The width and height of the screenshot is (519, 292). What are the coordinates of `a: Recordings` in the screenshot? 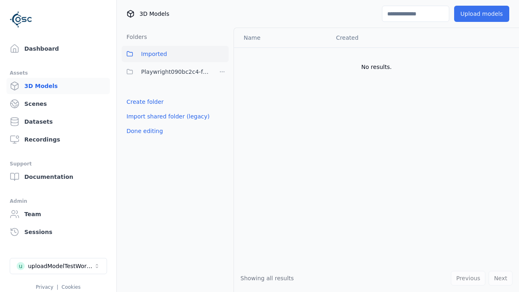 It's located at (58, 139).